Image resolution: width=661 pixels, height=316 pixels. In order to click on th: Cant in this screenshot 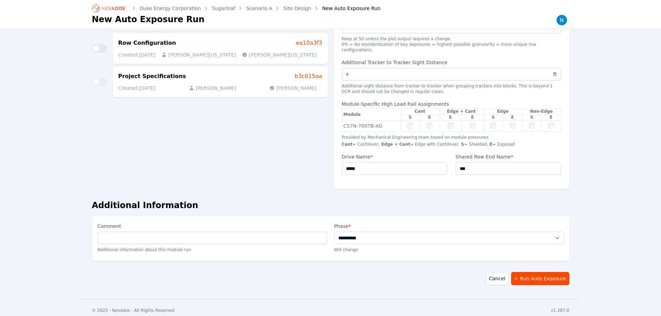, I will do `click(420, 111)`.